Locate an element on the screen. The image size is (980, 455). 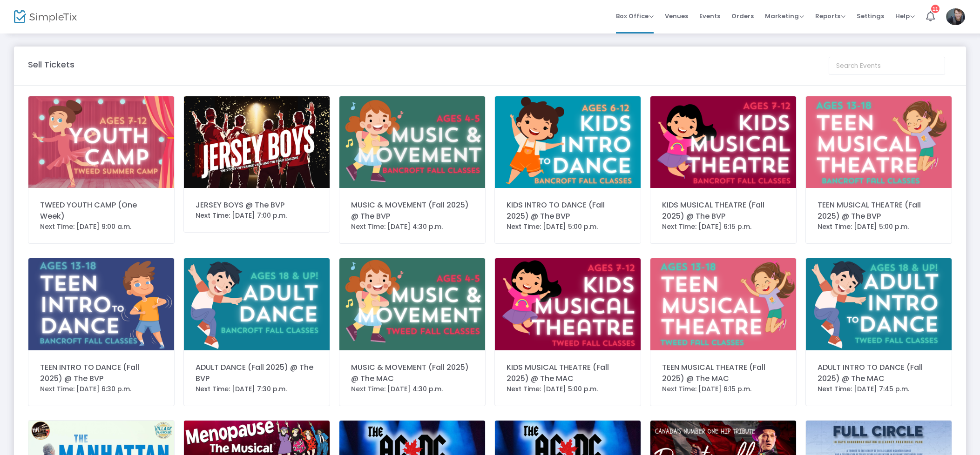
img: 63890698059024343919.png is located at coordinates (723, 142).